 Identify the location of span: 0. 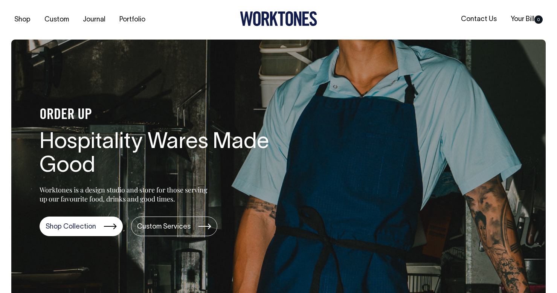
(538, 20).